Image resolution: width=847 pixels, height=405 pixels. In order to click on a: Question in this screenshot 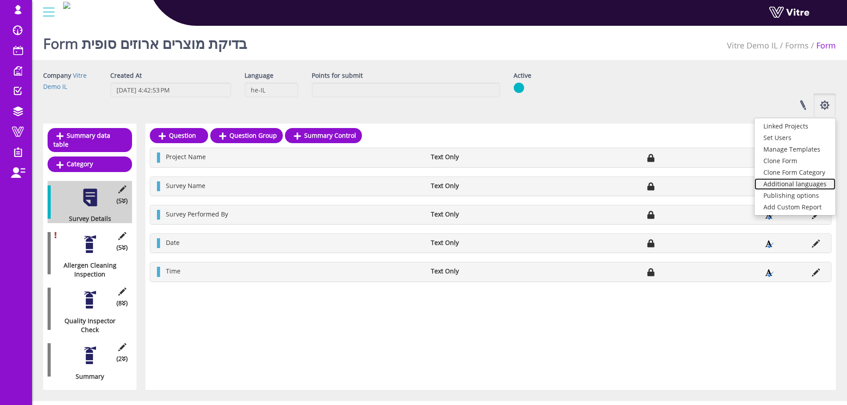, I will do `click(179, 136)`.